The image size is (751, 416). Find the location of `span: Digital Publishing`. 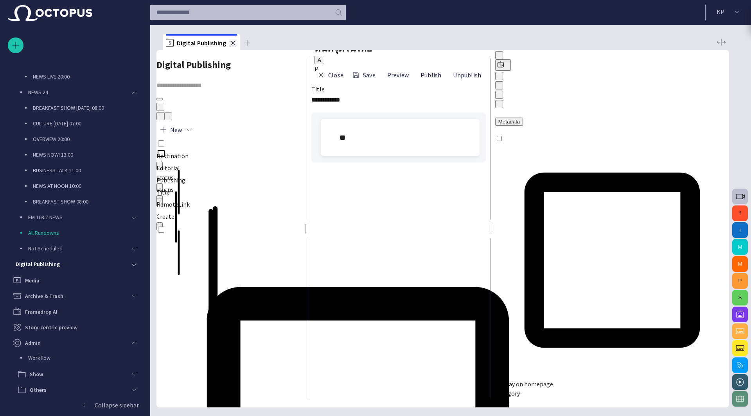

span: Digital Publishing is located at coordinates (201, 43).